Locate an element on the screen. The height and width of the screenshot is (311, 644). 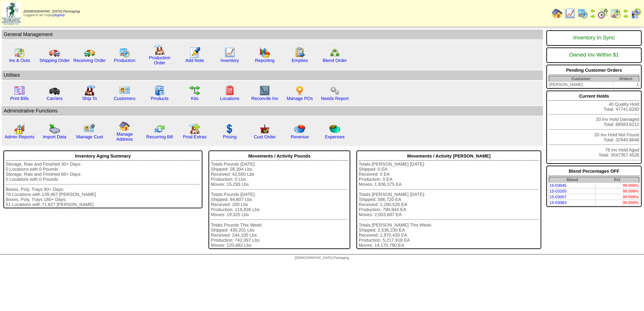
img: line_graph2.gif is located at coordinates (265, 91).